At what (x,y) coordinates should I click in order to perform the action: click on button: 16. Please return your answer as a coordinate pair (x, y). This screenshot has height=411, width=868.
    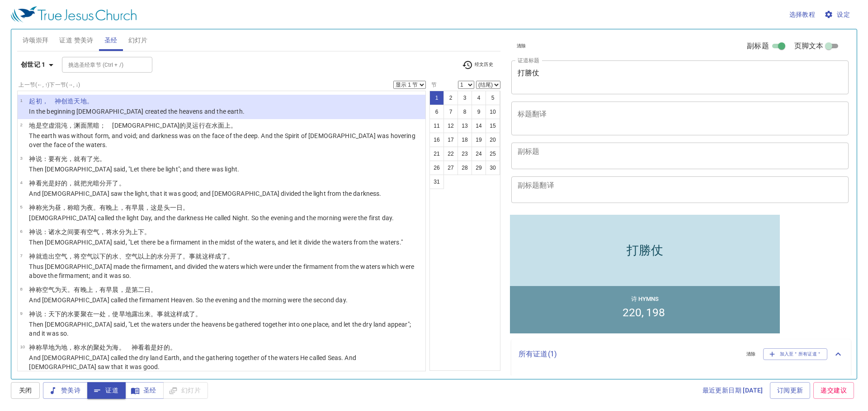
    Looking at the image, I should click on (436, 140).